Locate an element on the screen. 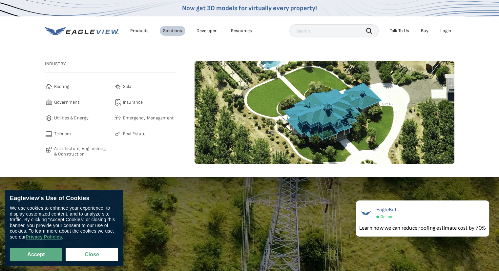  a: Government is located at coordinates (76, 102).